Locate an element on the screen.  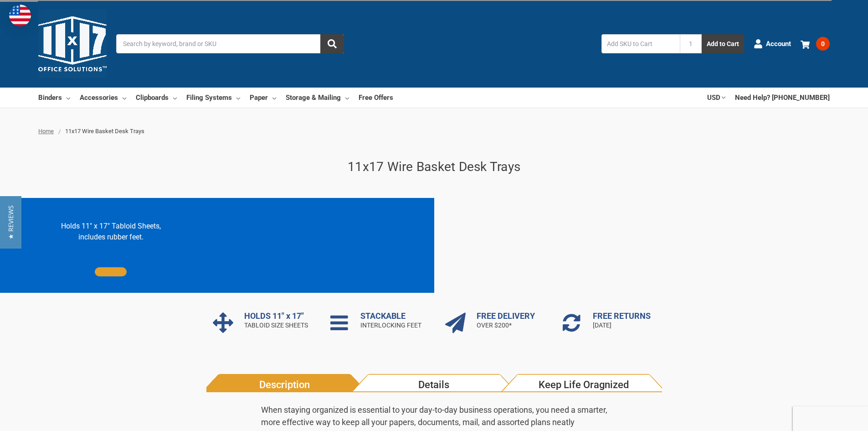
span: Holds 11" x 17" Tabloid Sheets, is located at coordinates (111, 226).